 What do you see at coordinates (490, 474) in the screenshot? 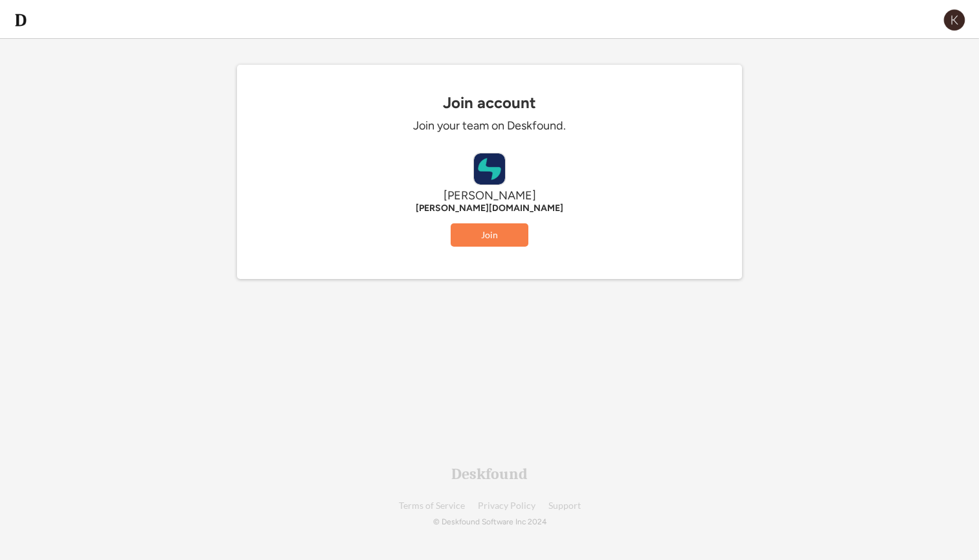
I see `div: Deskfound` at bounding box center [490, 474].